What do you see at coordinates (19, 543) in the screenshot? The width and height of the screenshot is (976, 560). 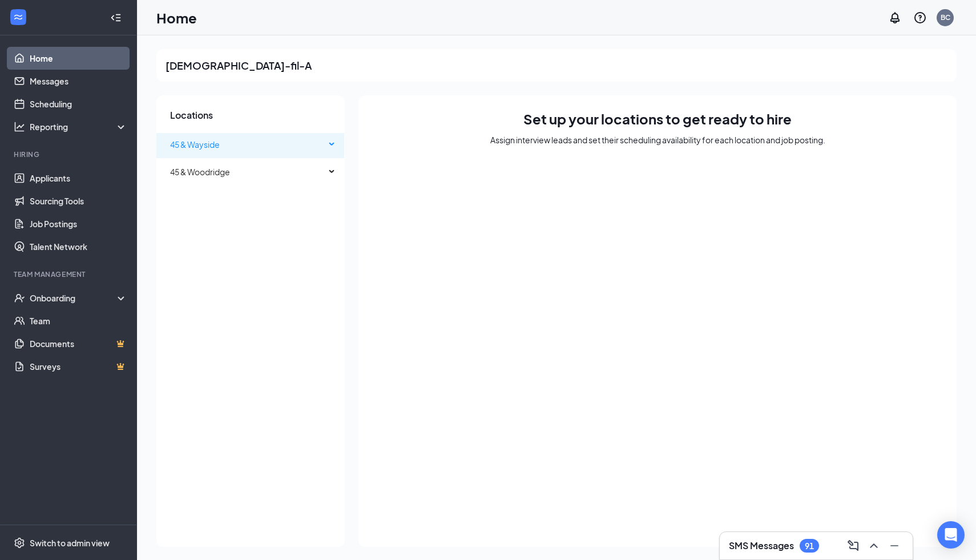 I see `svg: Settings` at bounding box center [19, 543].